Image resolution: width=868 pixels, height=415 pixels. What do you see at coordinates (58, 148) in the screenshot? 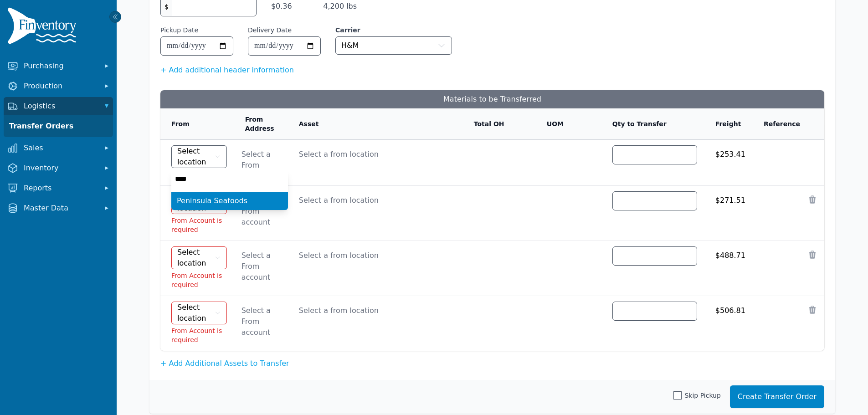
I see `button: Sales` at bounding box center [58, 148].